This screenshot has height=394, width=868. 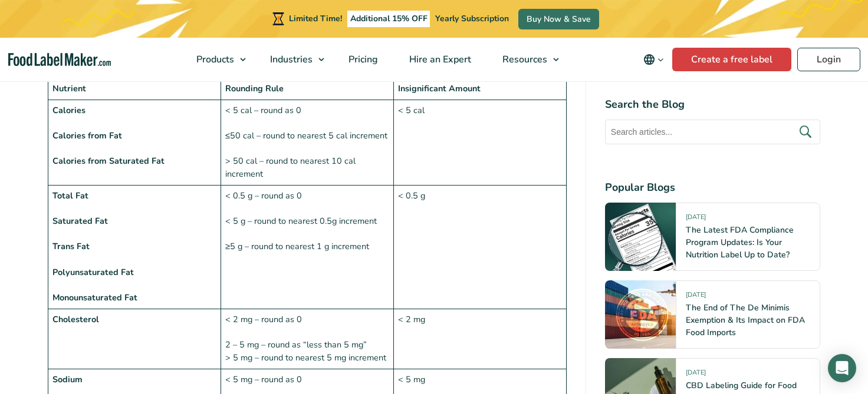 What do you see at coordinates (315, 19) in the screenshot?
I see `span: Limited Time!` at bounding box center [315, 19].